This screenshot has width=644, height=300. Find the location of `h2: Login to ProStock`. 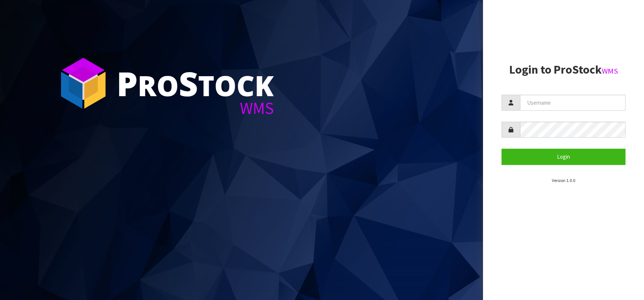

h2: Login to ProStock is located at coordinates (563, 69).